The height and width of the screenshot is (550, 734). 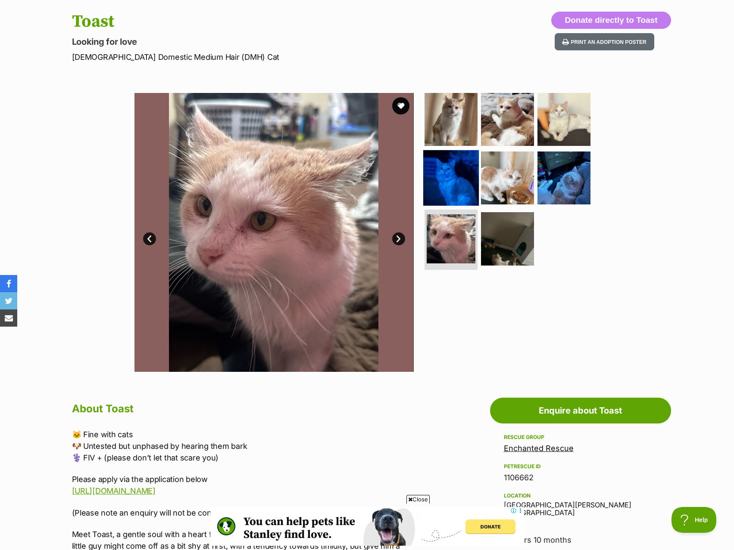 What do you see at coordinates (250, 446) in the screenshot?
I see `p: 🐱 Fine with cats 🐶 Untested but unphased by hearing them bark ⚕️ FIV + (please don’t let that sca...` at bounding box center [250, 446].